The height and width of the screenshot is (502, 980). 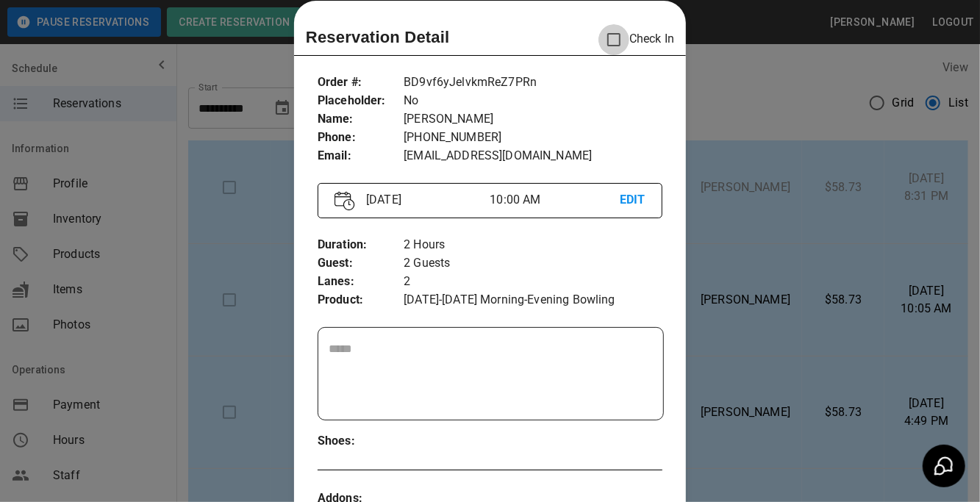 What do you see at coordinates (360, 245) in the screenshot?
I see `p: Duration :` at bounding box center [360, 245].